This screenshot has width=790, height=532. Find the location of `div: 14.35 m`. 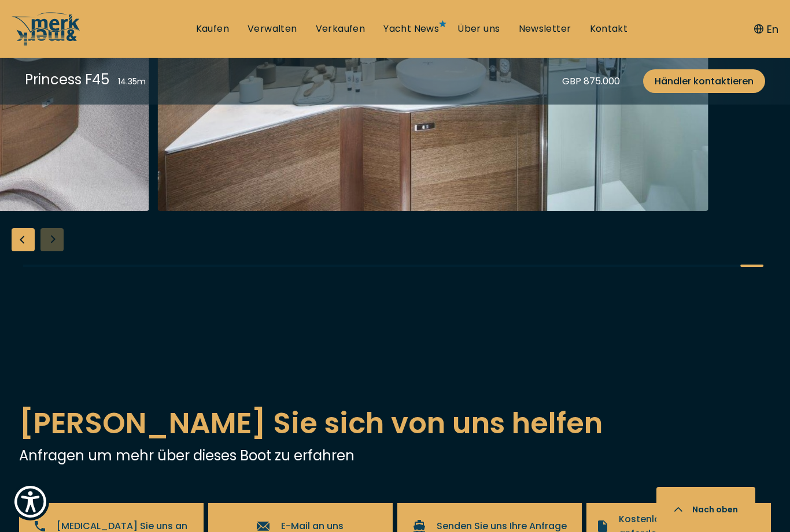

div: 14.35 m is located at coordinates (132, 82).